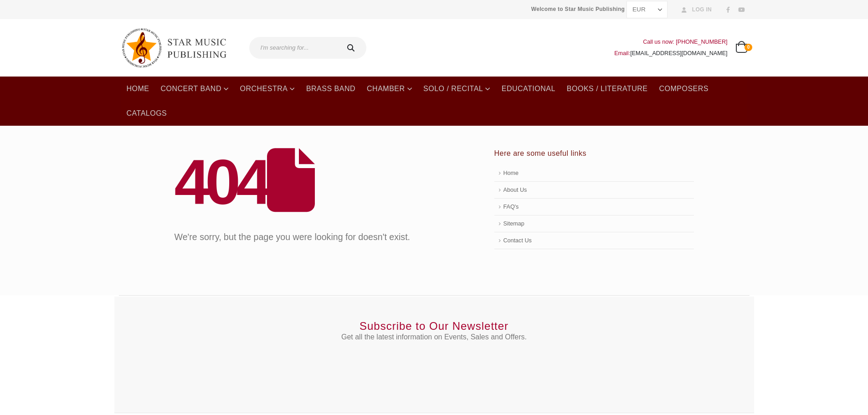 This screenshot has height=415, width=868. I want to click on h4: Here are some useful links, so click(594, 153).